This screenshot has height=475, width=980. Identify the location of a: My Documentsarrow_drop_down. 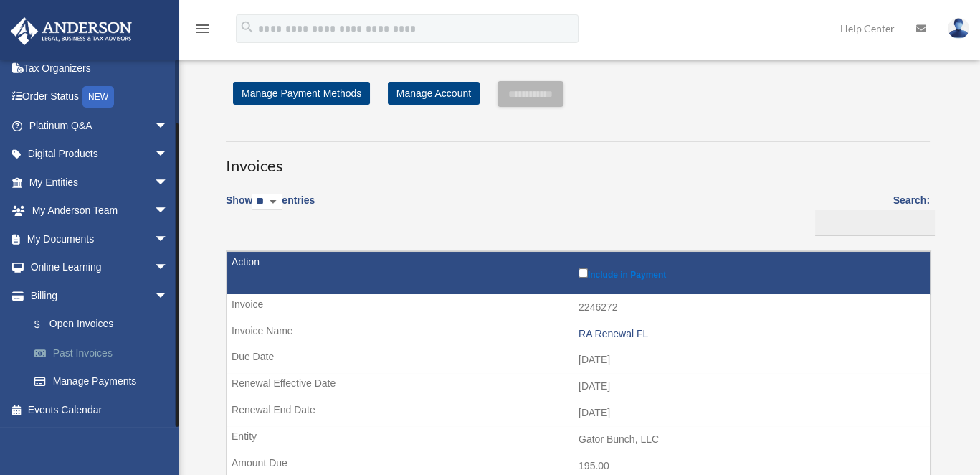
(100, 238).